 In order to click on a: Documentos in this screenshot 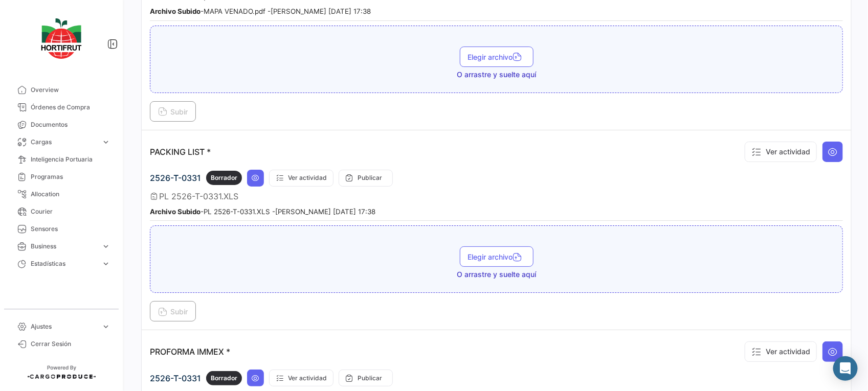, I will do `click(62, 125)`.